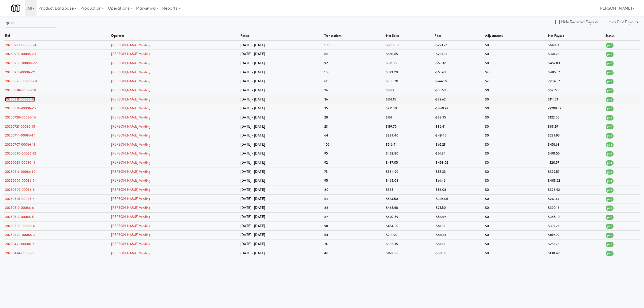 This screenshot has height=308, width=644. I want to click on td: -$38.95, so click(458, 117).